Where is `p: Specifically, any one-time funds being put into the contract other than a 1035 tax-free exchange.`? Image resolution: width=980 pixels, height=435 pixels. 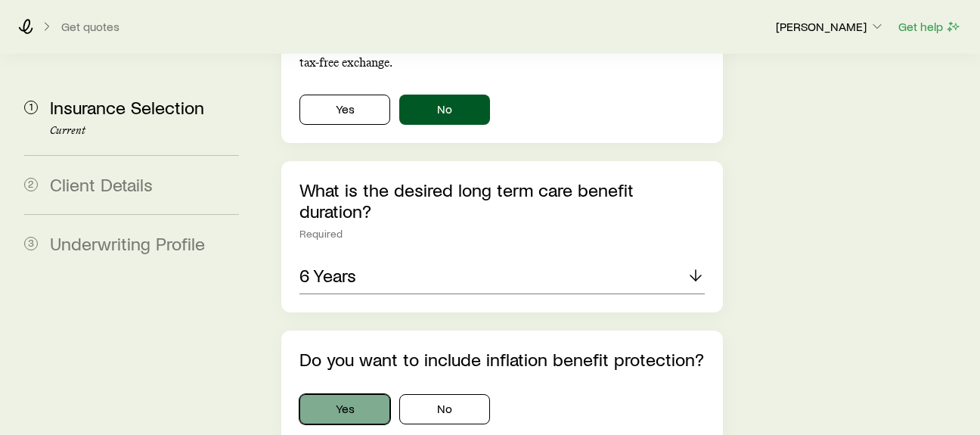
p: Specifically, any one-time funds being put into the contract other than a 1035 tax-free exchange. is located at coordinates (502, 55).